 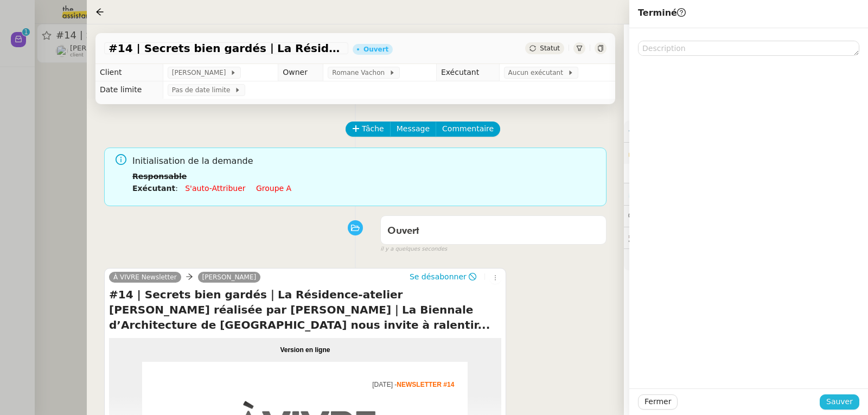 What do you see at coordinates (215, 188) in the screenshot?
I see `a: S'auto-attribuer` at bounding box center [215, 188].